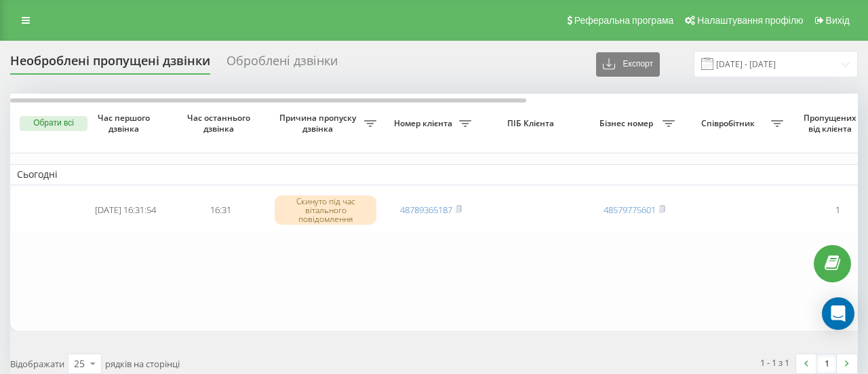  I want to click on div: 25, so click(79, 364).